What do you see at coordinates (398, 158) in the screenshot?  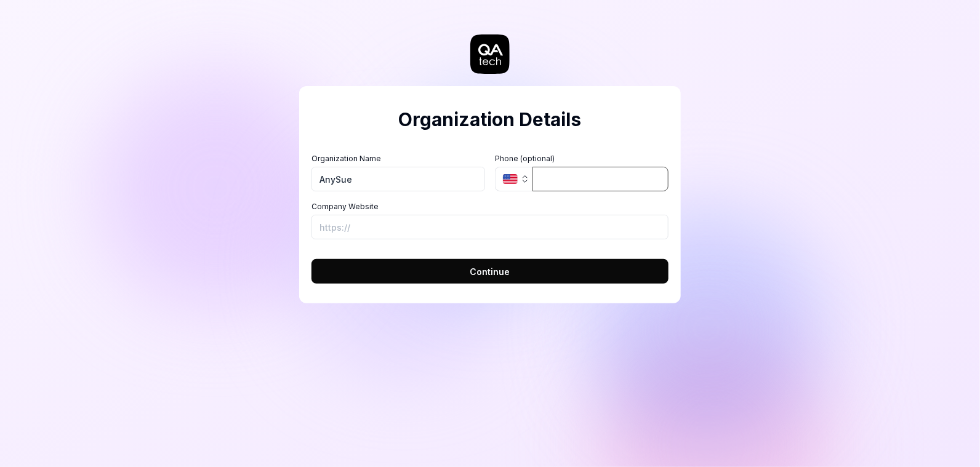 I see `label: Organization Name` at bounding box center [398, 158].